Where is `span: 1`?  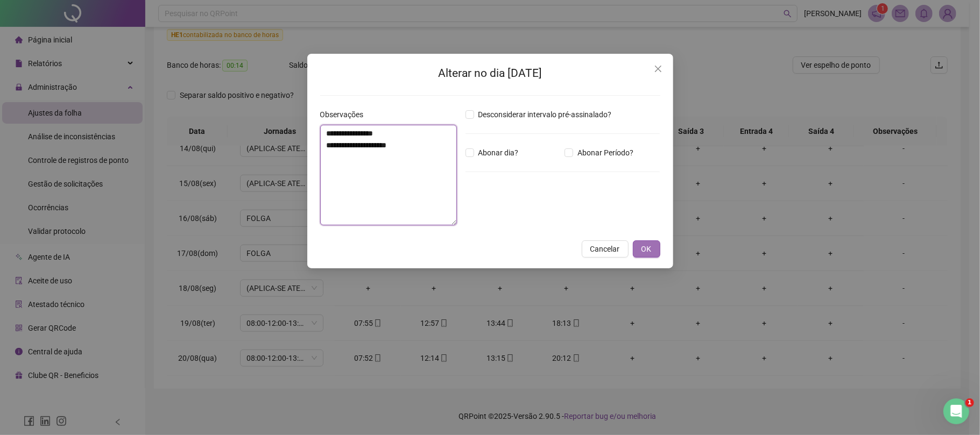 span: 1 is located at coordinates (969, 403).